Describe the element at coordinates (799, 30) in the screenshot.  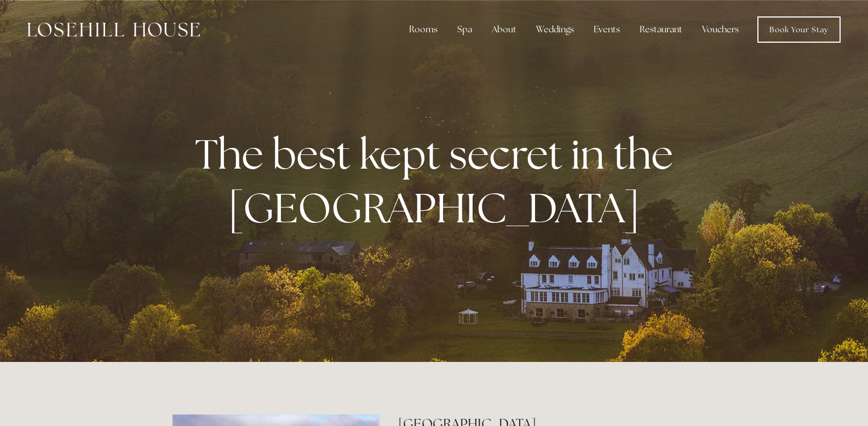
I see `a: Book Your Stay` at that location.